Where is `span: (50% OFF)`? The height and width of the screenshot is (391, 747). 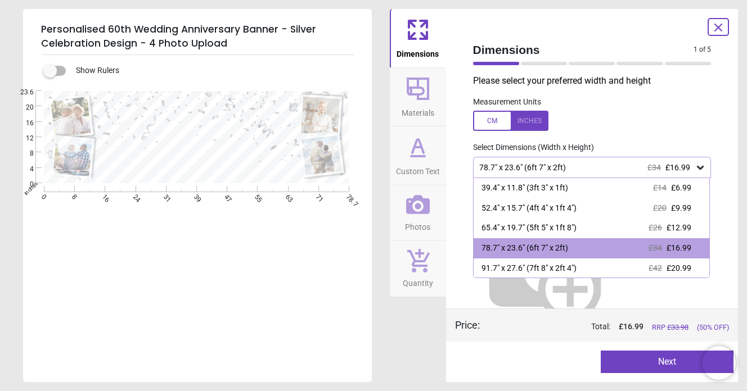
span: (50% OFF) is located at coordinates (713, 328).